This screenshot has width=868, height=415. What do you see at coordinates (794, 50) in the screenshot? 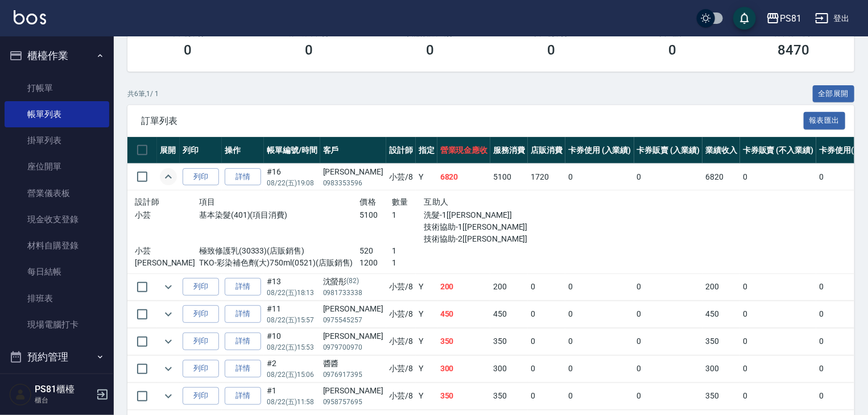
I see `h3: 8470` at bounding box center [794, 50].